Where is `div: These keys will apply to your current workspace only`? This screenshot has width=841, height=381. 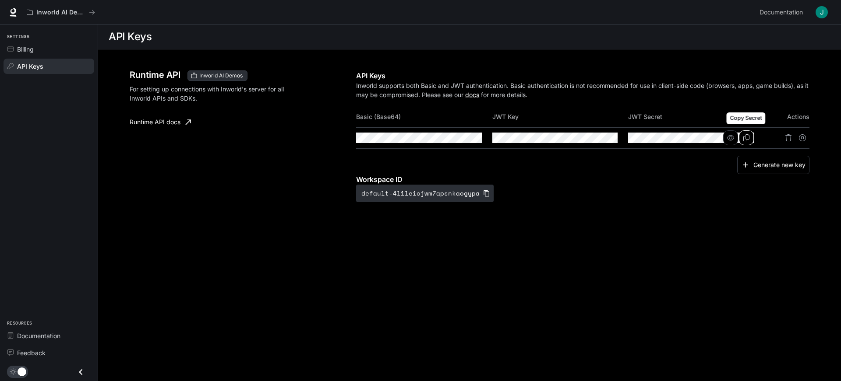 div: These keys will apply to your current workspace only is located at coordinates (217, 76).